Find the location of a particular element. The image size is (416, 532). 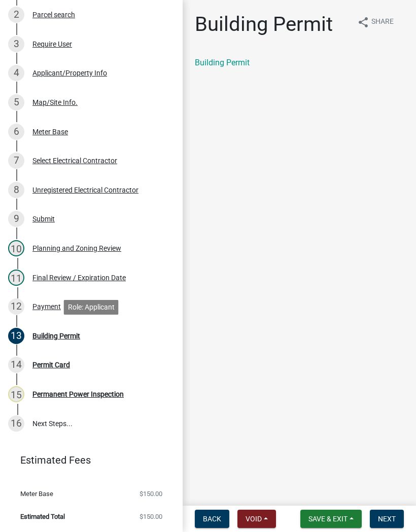

button: Void is located at coordinates (256, 519).